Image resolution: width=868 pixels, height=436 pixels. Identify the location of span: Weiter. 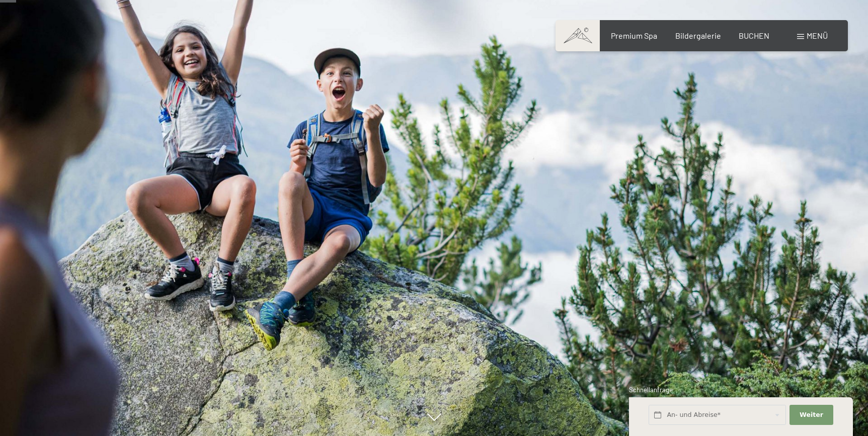
(811, 415).